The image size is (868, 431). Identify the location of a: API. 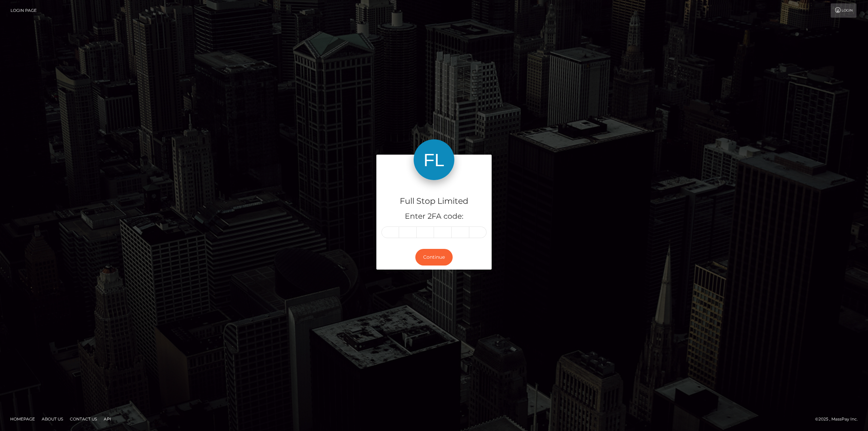
(108, 418).